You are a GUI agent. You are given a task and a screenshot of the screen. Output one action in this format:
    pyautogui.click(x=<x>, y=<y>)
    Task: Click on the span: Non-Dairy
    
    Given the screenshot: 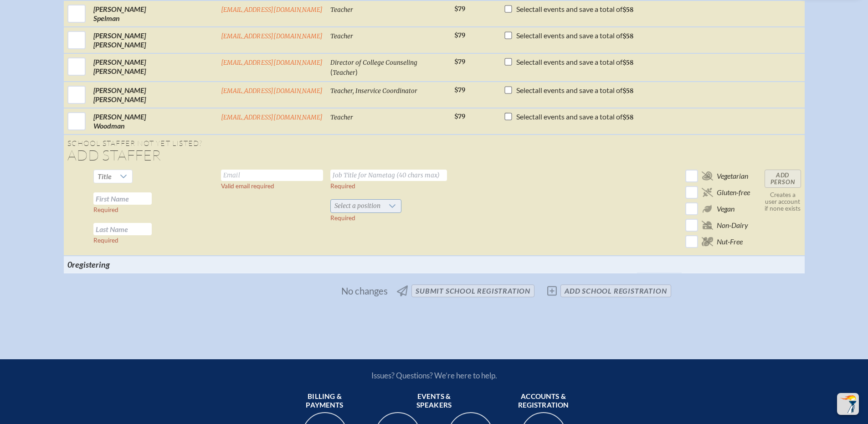 What is the action you would take?
    pyautogui.click(x=732, y=225)
    